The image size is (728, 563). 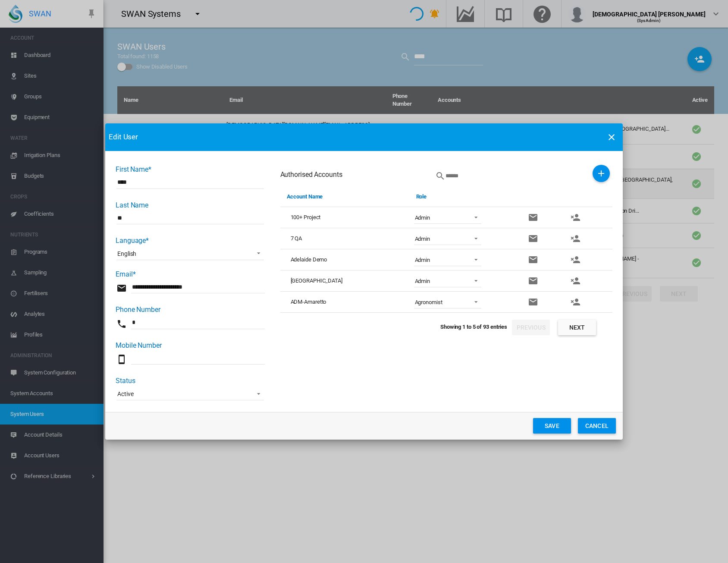 I want to click on button: icon-close, so click(x=612, y=137).